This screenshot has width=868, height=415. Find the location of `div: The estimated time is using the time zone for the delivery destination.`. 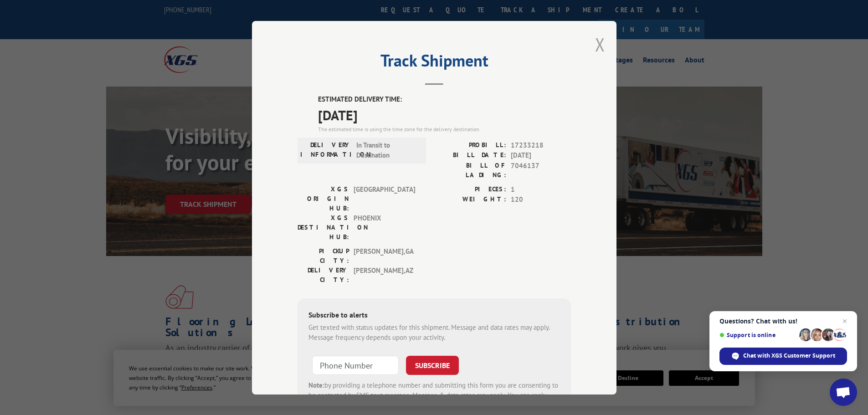

div: The estimated time is using the time zone for the delivery destination. is located at coordinates (444, 129).